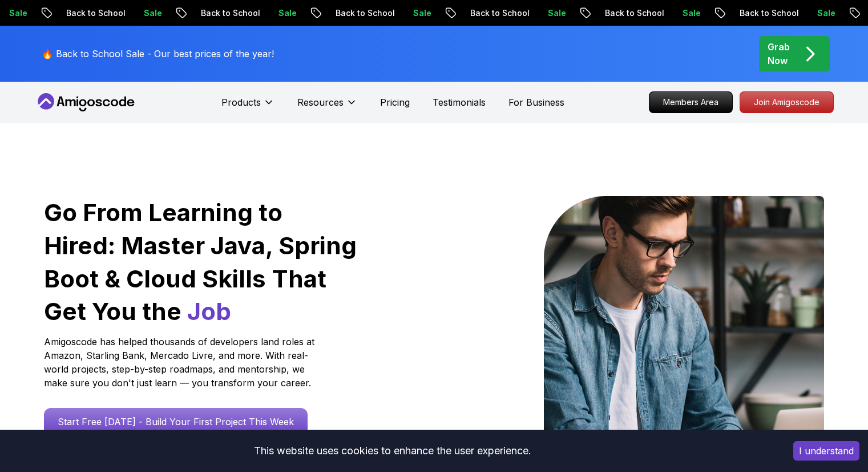  I want to click on p: Amigoscode has helped thousands of developers land roles at Amazon, Starling Bank, Mercado Livre,..., so click(181, 362).